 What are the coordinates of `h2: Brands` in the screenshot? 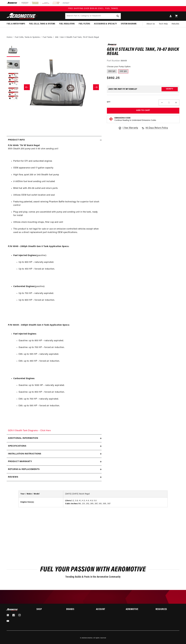 It's located at (78, 609).